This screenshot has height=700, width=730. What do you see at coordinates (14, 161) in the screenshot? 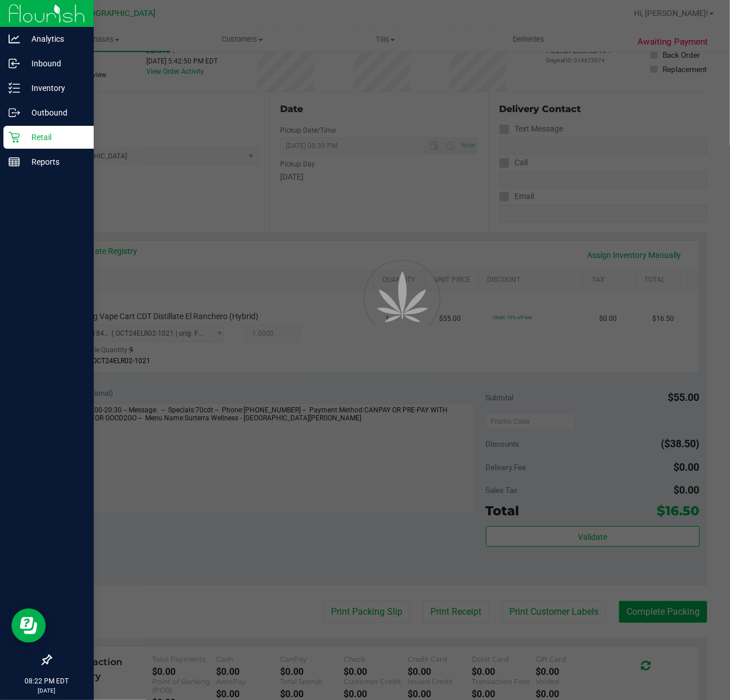
I see `inline-svg: Reports` at bounding box center [14, 161].